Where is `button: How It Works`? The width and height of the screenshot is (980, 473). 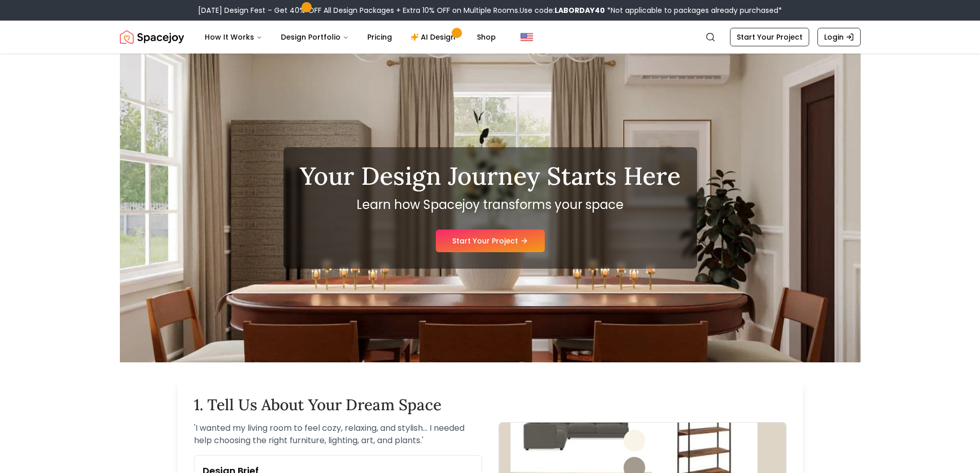
button: How It Works is located at coordinates (233, 37).